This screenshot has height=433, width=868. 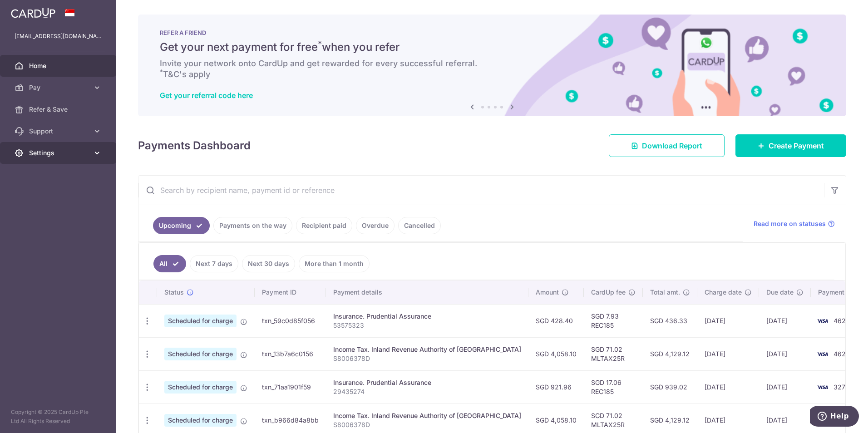 What do you see at coordinates (419, 225) in the screenshot?
I see `a: Cancelled` at bounding box center [419, 225].